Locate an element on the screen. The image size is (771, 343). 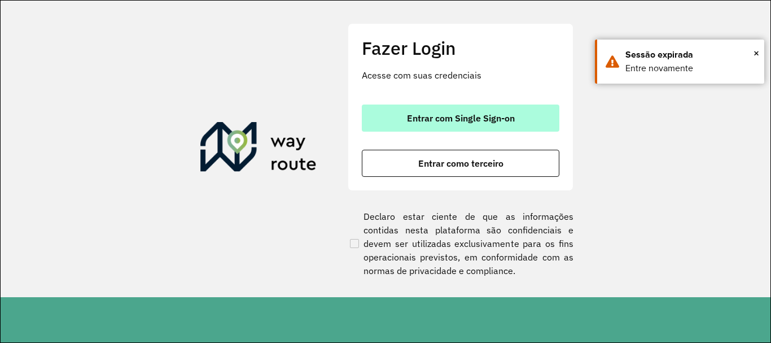
span: Entrar com Single Sign-on is located at coordinates (461, 118).